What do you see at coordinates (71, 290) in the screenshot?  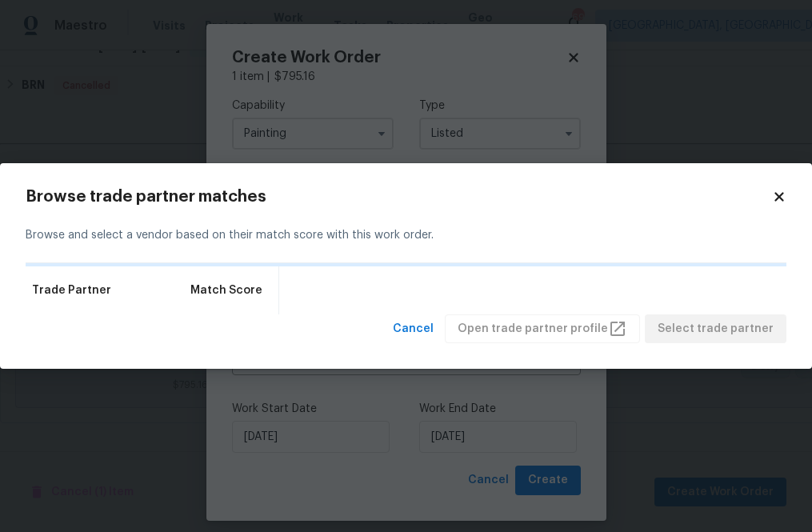 I see `span: Trade Partner` at bounding box center [71, 290].